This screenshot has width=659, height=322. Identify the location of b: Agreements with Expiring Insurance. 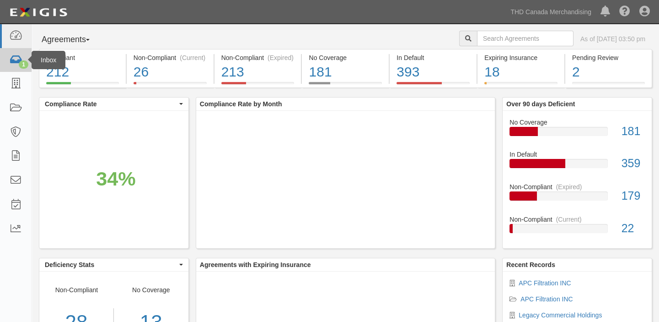
(255, 264).